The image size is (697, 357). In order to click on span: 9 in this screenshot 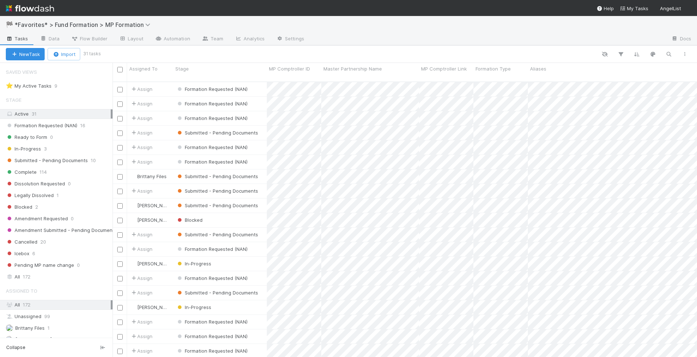, I will do `click(60, 86)`.